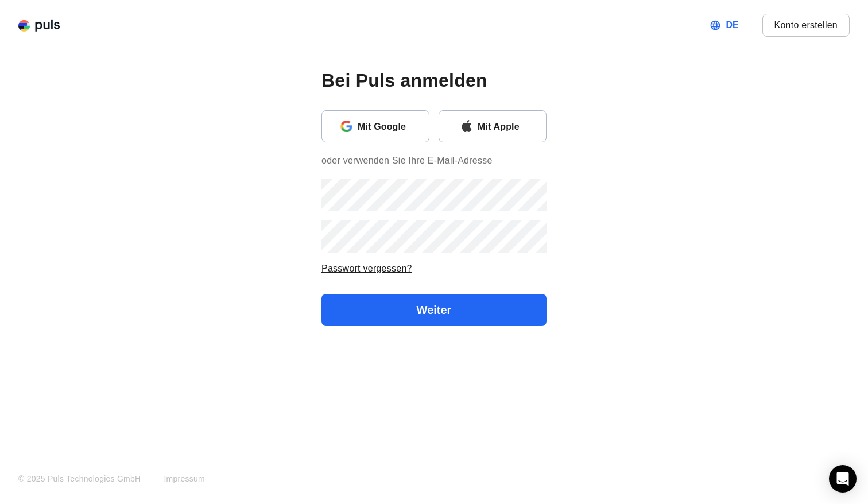 This screenshot has width=868, height=504. I want to click on button: Mit Google, so click(375, 126).